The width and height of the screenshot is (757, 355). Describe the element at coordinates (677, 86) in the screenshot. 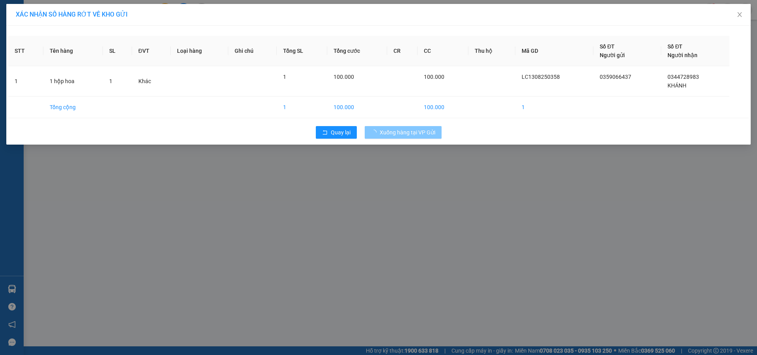

I see `span: KHÁNH` at that location.